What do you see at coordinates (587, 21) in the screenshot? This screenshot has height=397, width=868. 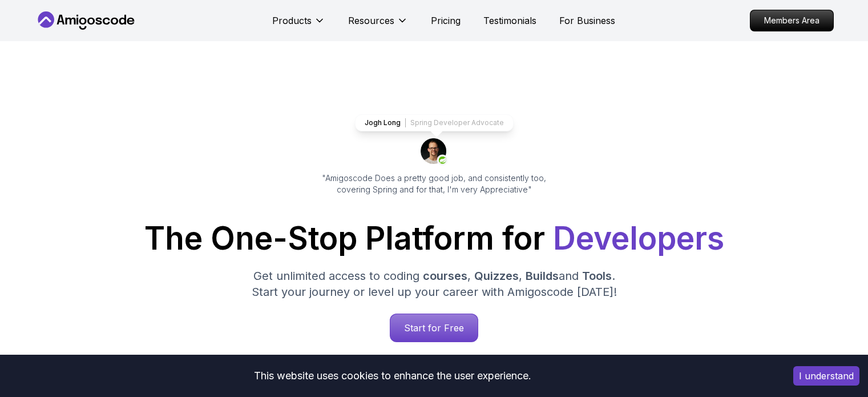 I see `a: For Business` at bounding box center [587, 21].